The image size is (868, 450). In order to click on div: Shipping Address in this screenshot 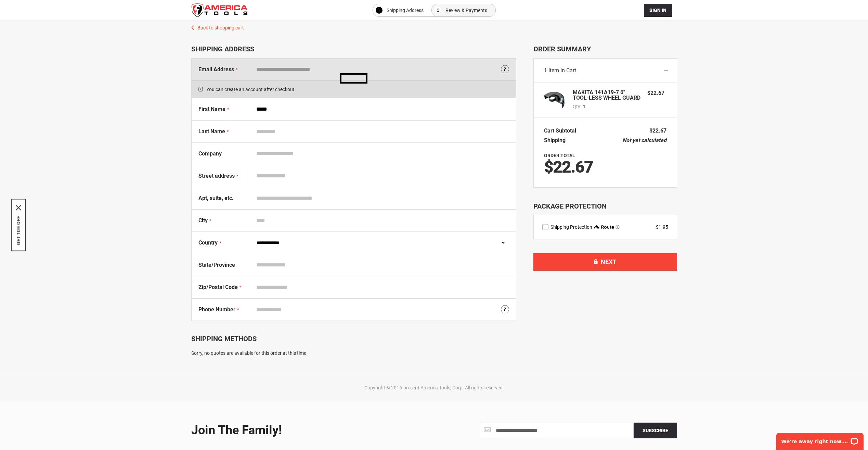, I will do `click(354, 49)`.